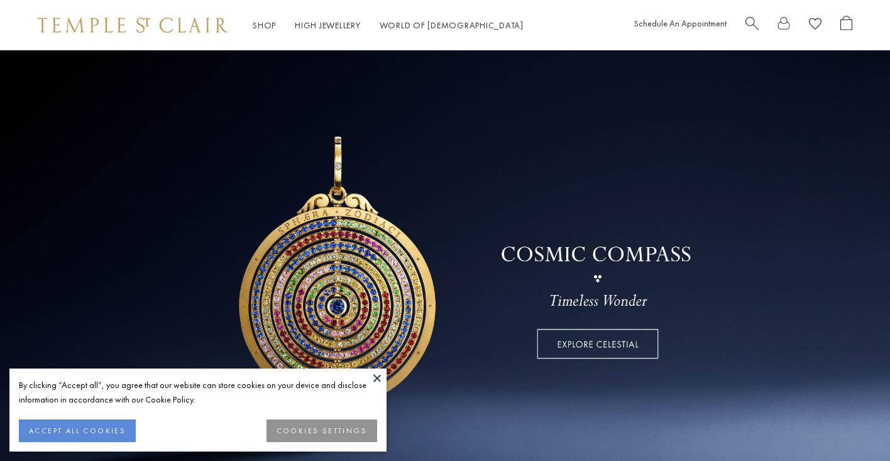  I want to click on div: By clicking “Accept all”, you agree that our website can store cookies on your device and disclos..., so click(198, 392).